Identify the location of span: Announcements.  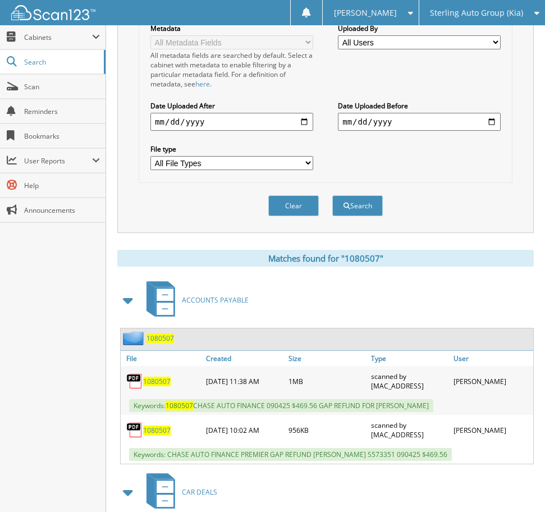
(62, 210).